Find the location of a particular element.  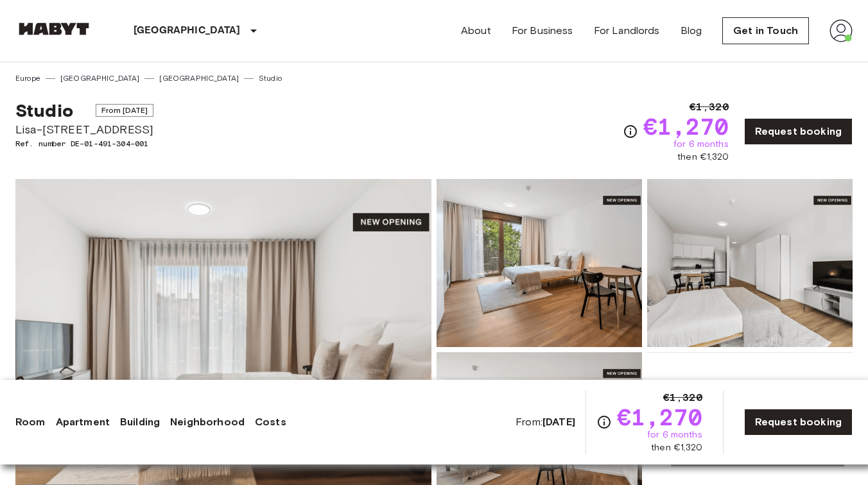

a: Neighborhood is located at coordinates (208, 422).